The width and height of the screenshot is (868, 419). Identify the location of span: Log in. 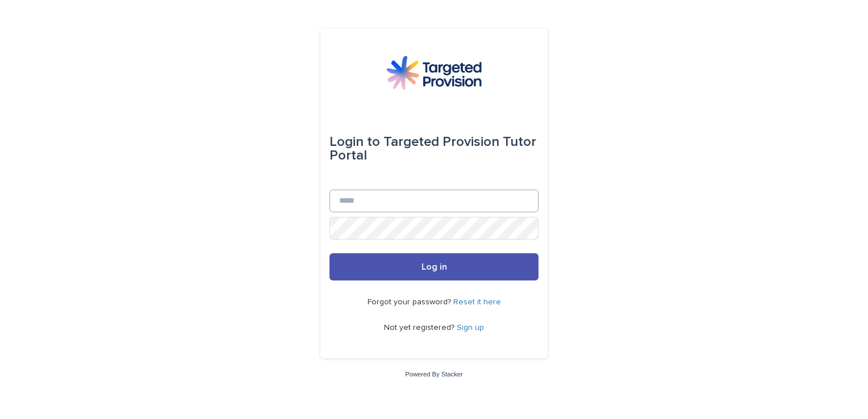
(434, 267).